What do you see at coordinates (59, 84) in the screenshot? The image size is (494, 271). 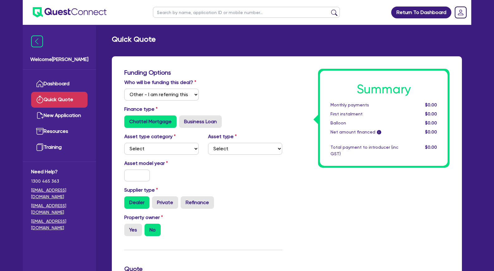 I see `a: Dashboard` at bounding box center [59, 84].